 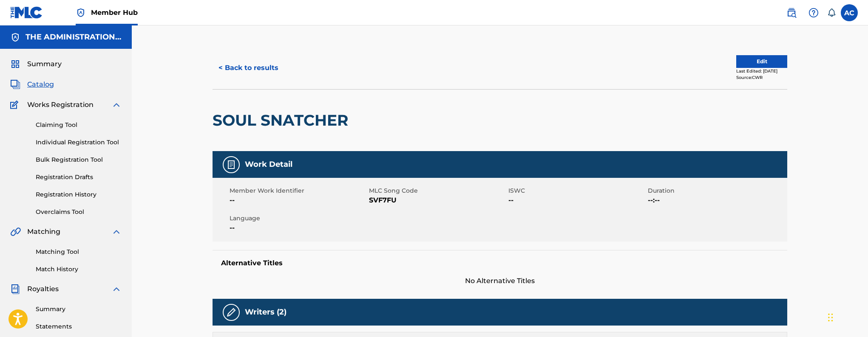 What do you see at coordinates (716, 190) in the screenshot?
I see `span: Duration` at bounding box center [716, 190].